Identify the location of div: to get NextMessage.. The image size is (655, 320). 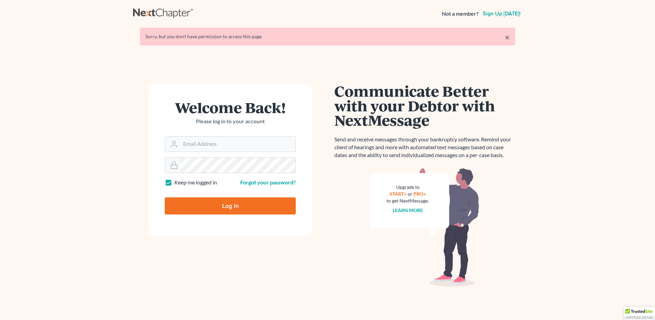
(408, 201).